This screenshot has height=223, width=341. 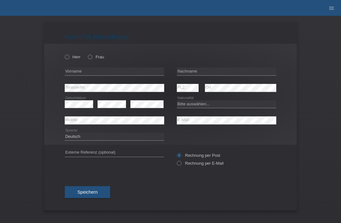 I want to click on input: Rechnung per E-Mail, so click(x=179, y=165).